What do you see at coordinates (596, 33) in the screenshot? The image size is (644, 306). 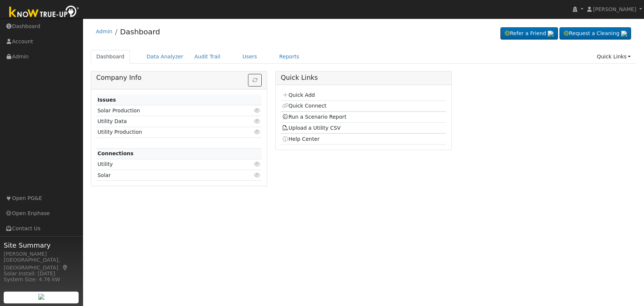 I see `a: Request a Cleaning` at bounding box center [596, 33].